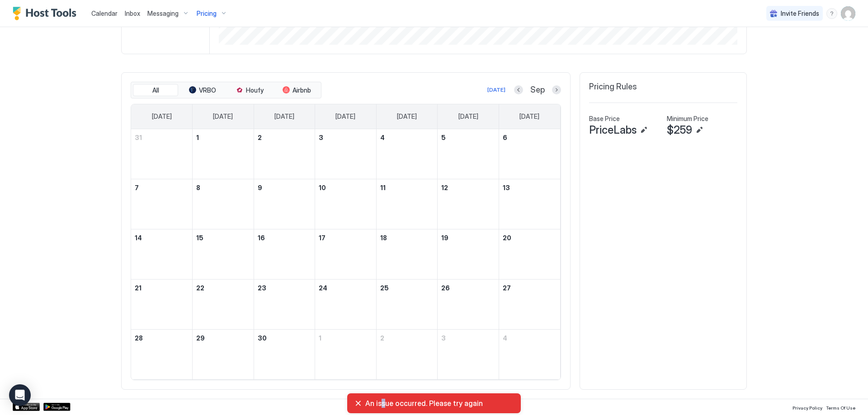 The height and width of the screenshot is (415, 868). I want to click on span: 26, so click(446, 288).